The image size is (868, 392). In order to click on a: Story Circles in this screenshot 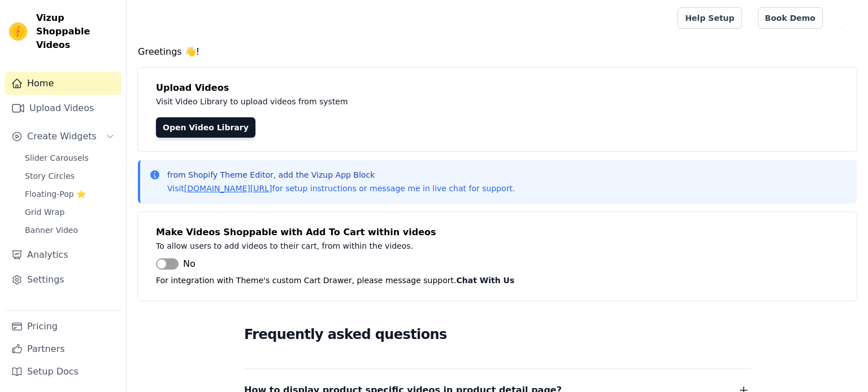, I will do `click(70, 176)`.